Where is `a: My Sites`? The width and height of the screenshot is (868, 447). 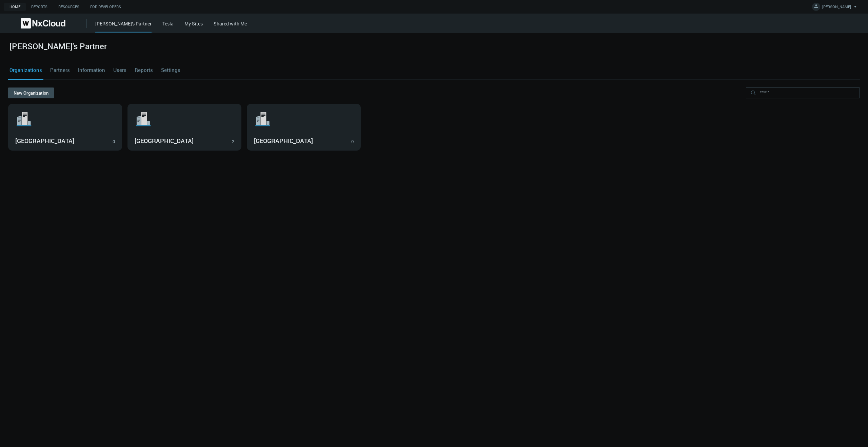
a: My Sites is located at coordinates (194, 23).